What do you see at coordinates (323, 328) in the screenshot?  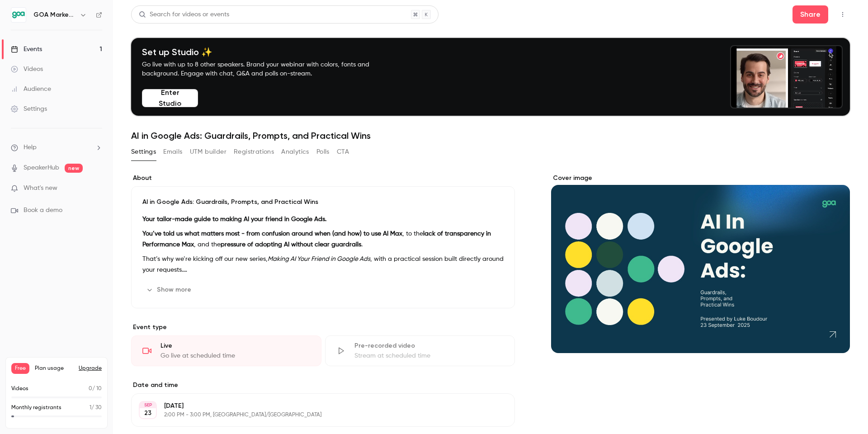 I see `p: Event type` at bounding box center [323, 328].